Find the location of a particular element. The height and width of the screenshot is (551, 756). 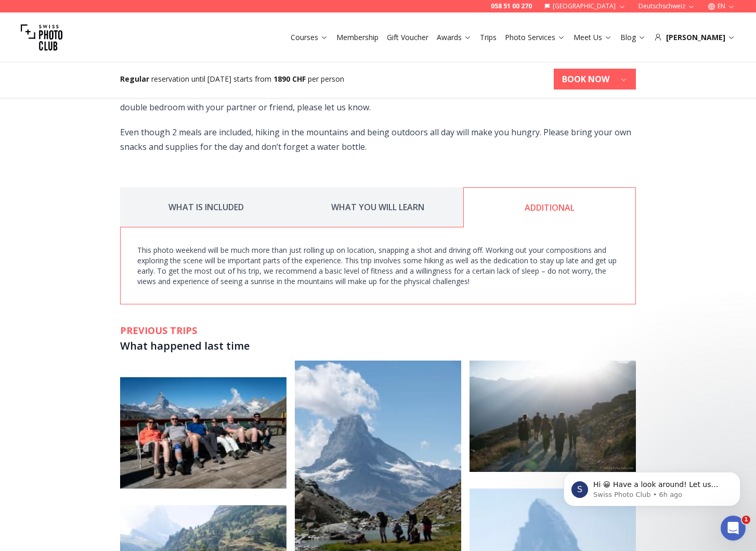

a: Blog is located at coordinates (633, 37).